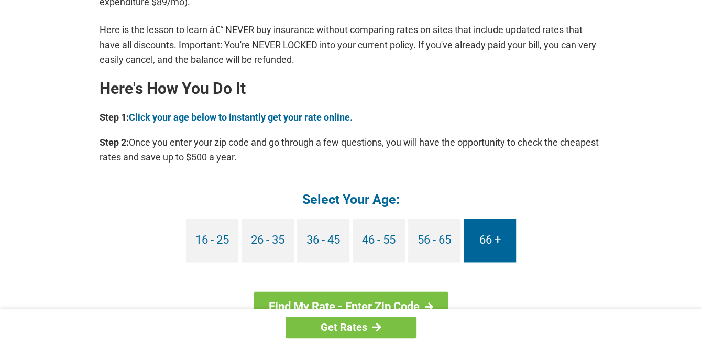 Image resolution: width=702 pixels, height=346 pixels. I want to click on a: Click your age below to instantly get your rate online., so click(240, 117).